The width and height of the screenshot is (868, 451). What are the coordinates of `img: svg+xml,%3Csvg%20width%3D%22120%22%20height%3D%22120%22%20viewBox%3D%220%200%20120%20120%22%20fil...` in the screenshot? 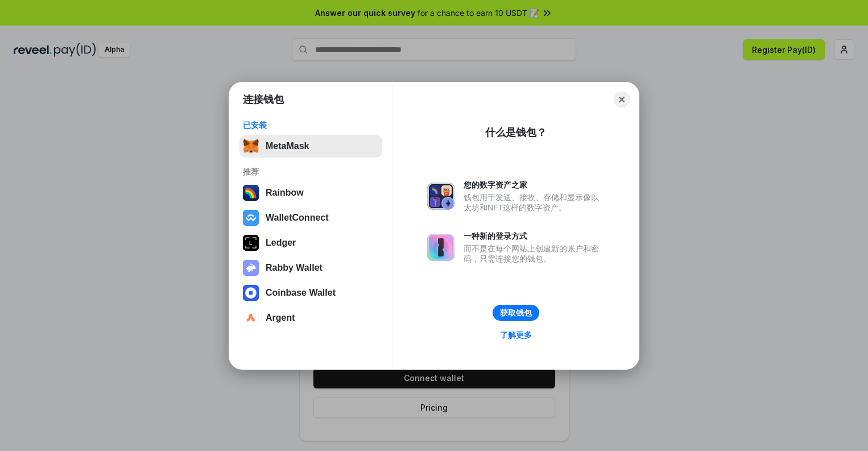 It's located at (251, 193).